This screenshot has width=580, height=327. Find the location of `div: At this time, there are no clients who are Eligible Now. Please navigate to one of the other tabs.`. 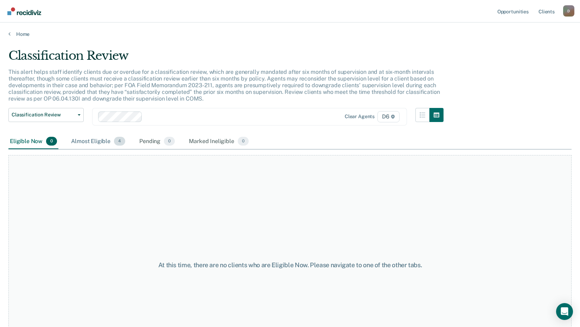

div: At this time, there are no clients who are Eligible Now. Please navigate to one of the other tabs. is located at coordinates (290, 265).